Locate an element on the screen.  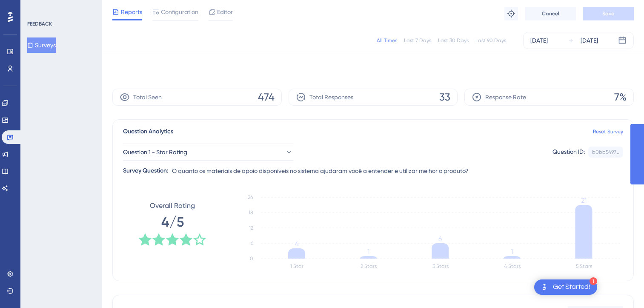
text: 1 Star is located at coordinates (297, 266).